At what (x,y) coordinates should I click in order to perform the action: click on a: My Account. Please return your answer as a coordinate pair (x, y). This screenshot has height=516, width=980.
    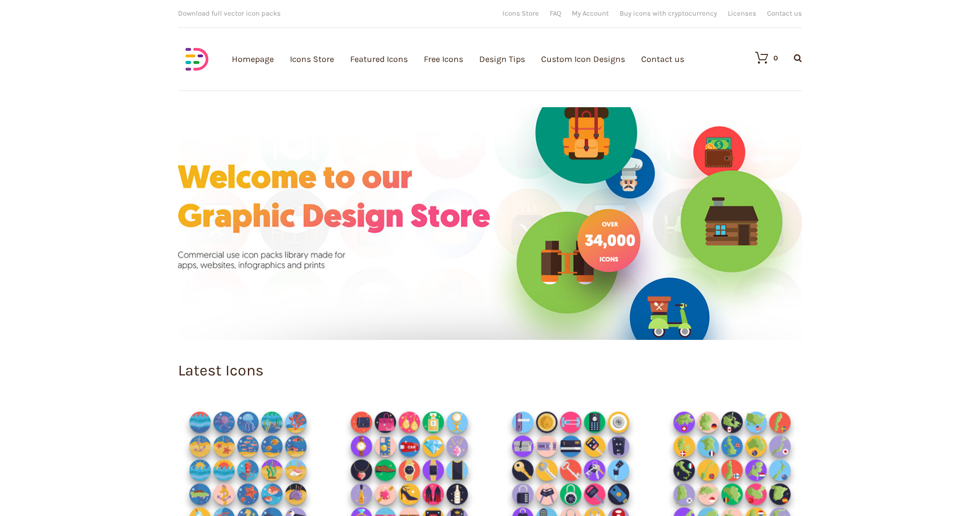
    Looking at the image, I should click on (590, 13).